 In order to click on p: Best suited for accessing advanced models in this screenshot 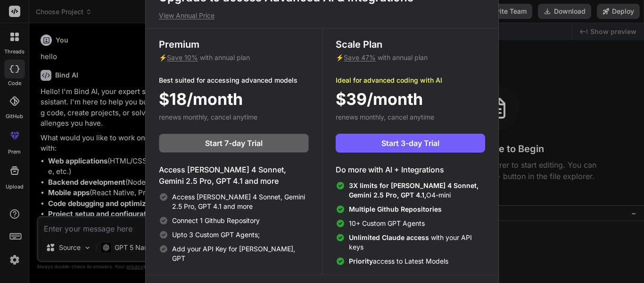, I will do `click(234, 80)`.